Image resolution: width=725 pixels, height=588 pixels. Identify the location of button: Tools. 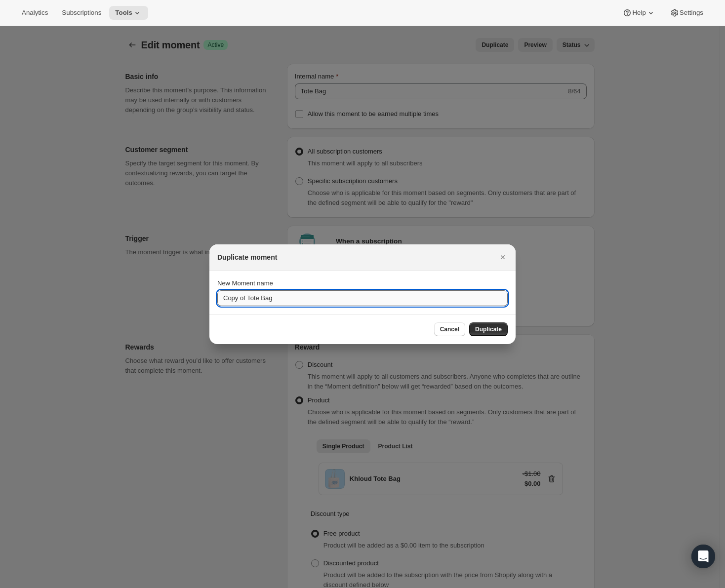
(128, 13).